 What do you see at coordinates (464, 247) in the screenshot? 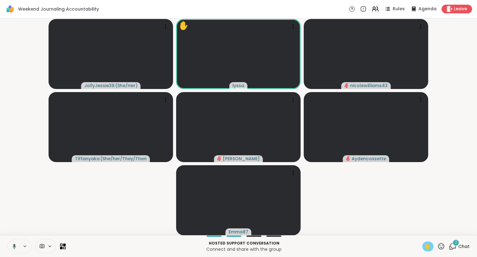
I see `span: Chat` at bounding box center [464, 247].